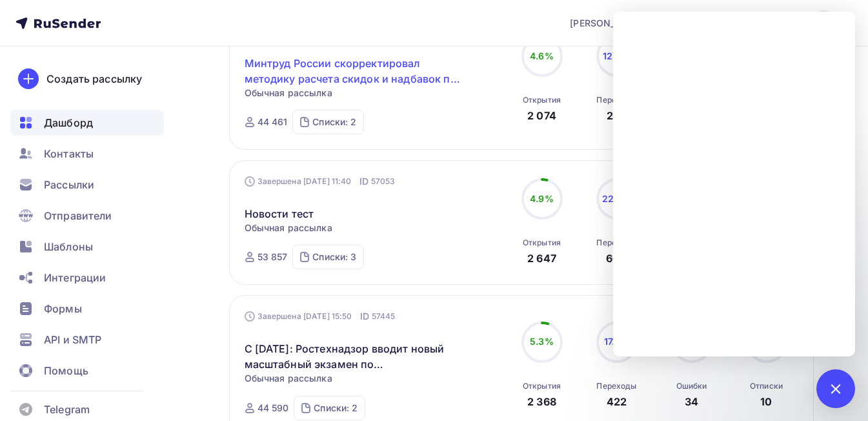 Image resolution: width=868 pixels, height=421 pixels. What do you see at coordinates (383, 182) in the screenshot?
I see `span: 57053` at bounding box center [383, 182].